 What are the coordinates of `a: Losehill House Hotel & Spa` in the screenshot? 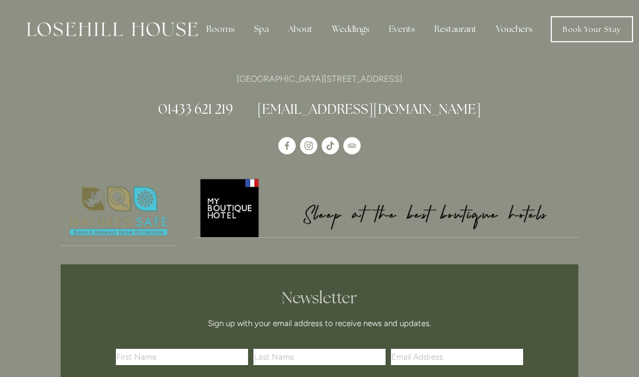 It's located at (287, 146).